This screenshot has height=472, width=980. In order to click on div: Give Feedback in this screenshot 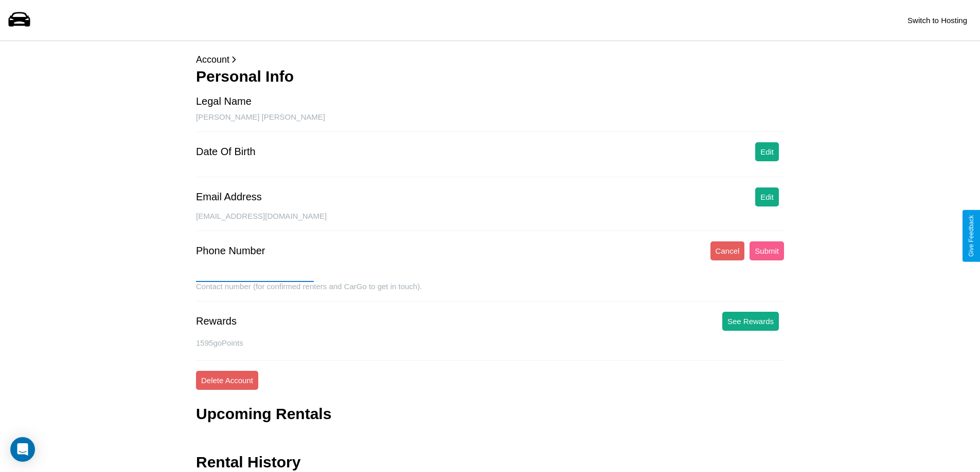, I will do `click(971, 236)`.